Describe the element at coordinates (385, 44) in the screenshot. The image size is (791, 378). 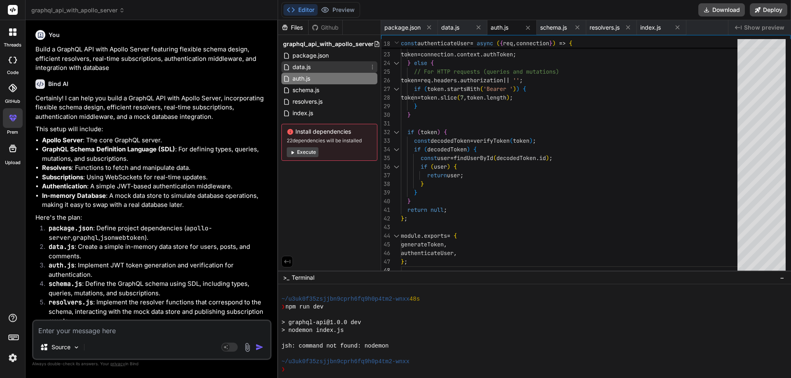
I see `span: 18` at that location.